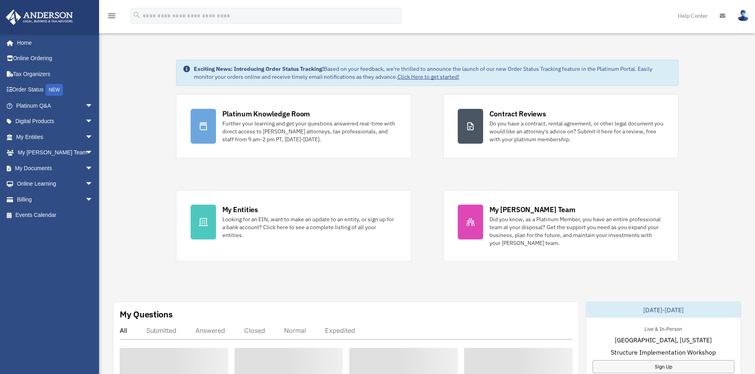  What do you see at coordinates (112, 16) in the screenshot?
I see `i: menu` at bounding box center [112, 16].